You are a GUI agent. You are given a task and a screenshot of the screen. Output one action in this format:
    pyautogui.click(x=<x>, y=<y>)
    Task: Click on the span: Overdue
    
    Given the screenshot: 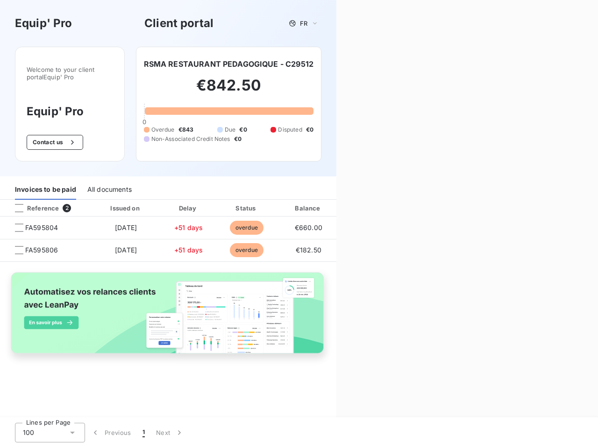 What is the action you would take?
    pyautogui.click(x=163, y=130)
    